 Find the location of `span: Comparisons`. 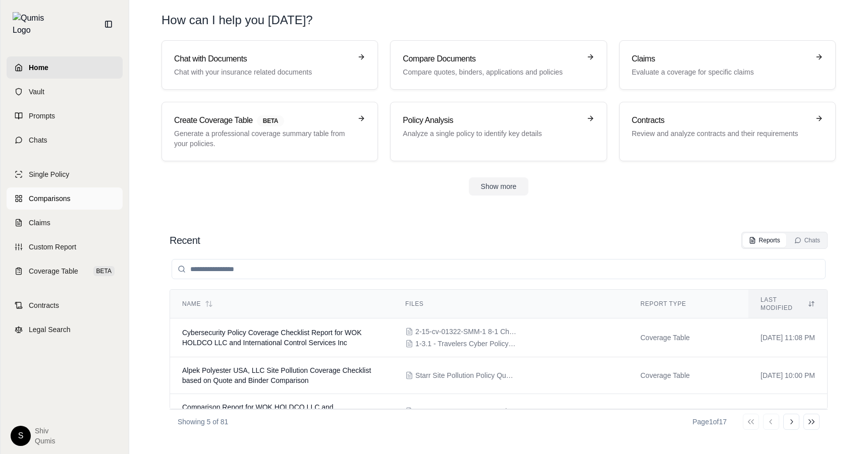

span: Comparisons is located at coordinates (50, 199).